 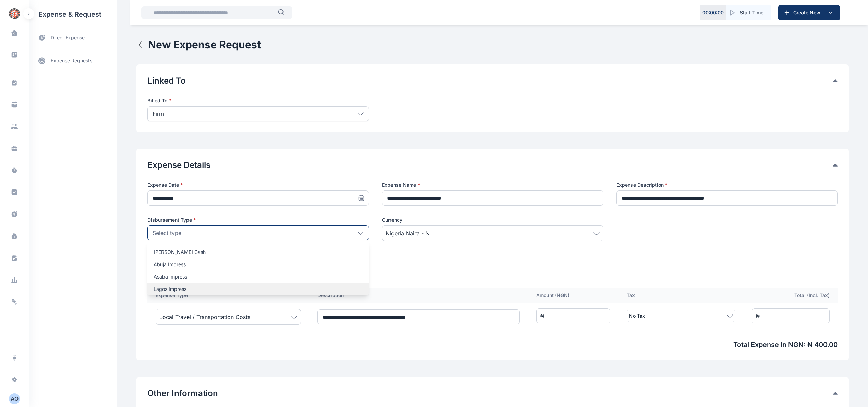 I want to click on button: Linked To, so click(x=490, y=81).